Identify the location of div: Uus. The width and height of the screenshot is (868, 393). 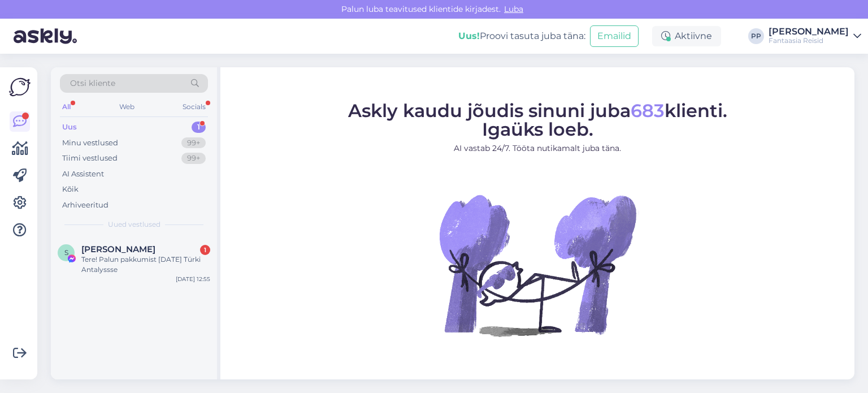
(70, 128).